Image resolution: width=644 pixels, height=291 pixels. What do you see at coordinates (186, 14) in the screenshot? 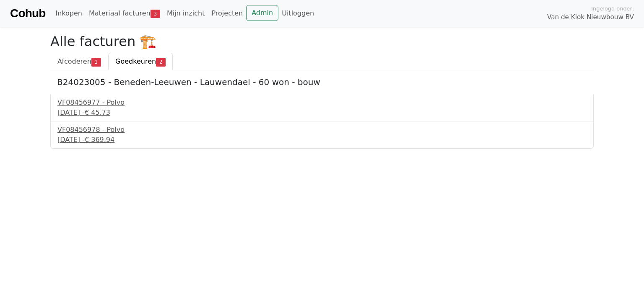
I see `a: Mijn inzicht` at bounding box center [186, 14].